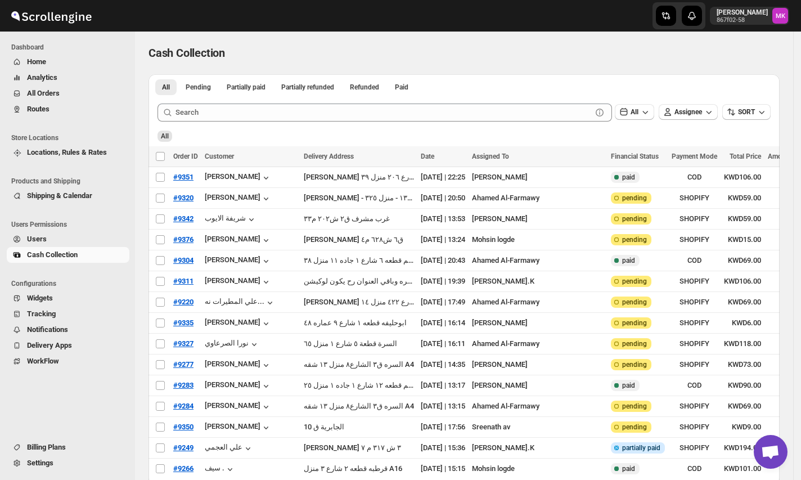 Image resolution: width=801 pixels, height=480 pixels. What do you see at coordinates (359, 281) in the screenshot?
I see `button: جواخير الوفره وباقي العنوان رح يكون لوكيشن` at bounding box center [359, 281].